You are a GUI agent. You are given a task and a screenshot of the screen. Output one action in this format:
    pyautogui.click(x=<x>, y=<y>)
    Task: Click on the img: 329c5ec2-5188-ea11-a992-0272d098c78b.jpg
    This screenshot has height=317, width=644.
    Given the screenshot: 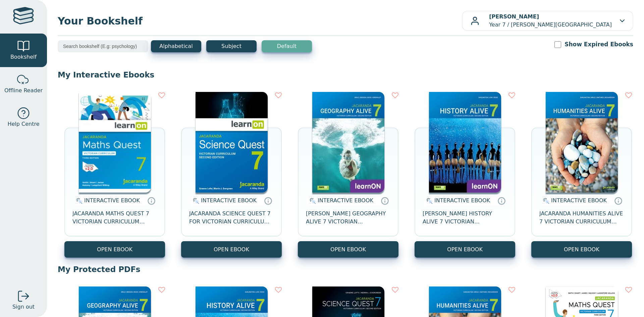 What is the action you would take?
    pyautogui.click(x=231, y=142)
    